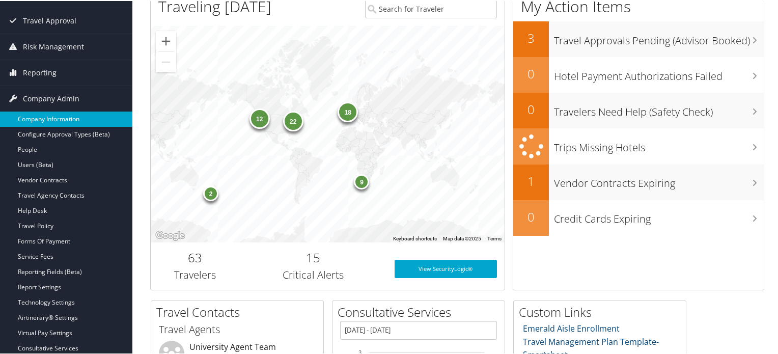 The height and width of the screenshot is (354, 778). Describe the element at coordinates (659, 215) in the screenshot. I see `h3: Credit Cards Expiring` at that location.